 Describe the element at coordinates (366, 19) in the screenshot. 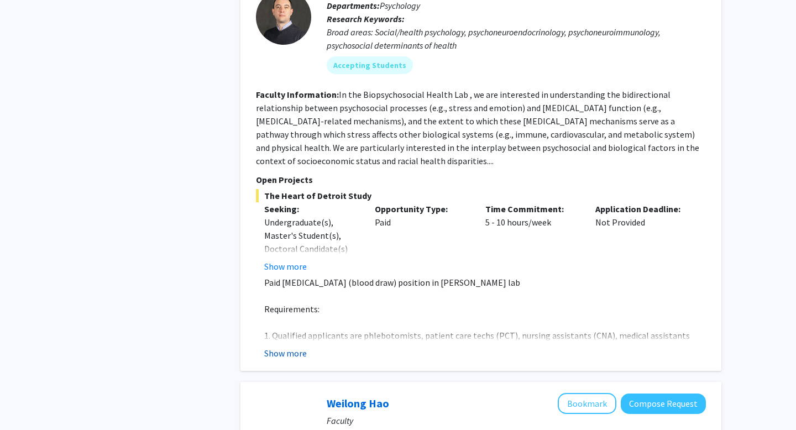

I see `b: Research Keywords:` at that location.